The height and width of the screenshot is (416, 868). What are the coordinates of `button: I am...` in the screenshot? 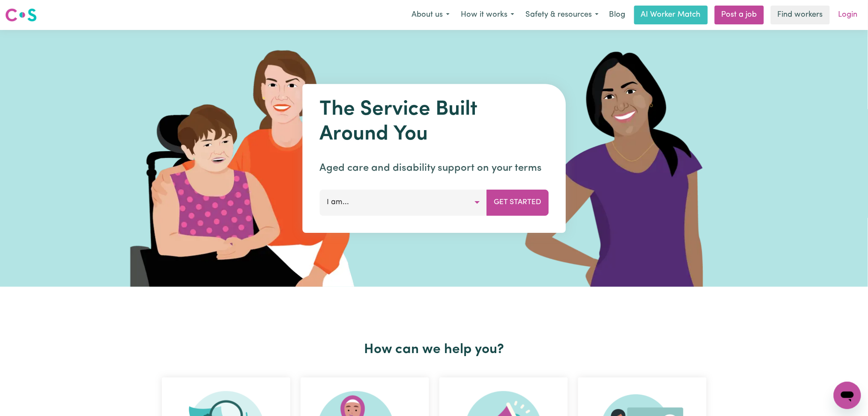 It's located at (403, 202).